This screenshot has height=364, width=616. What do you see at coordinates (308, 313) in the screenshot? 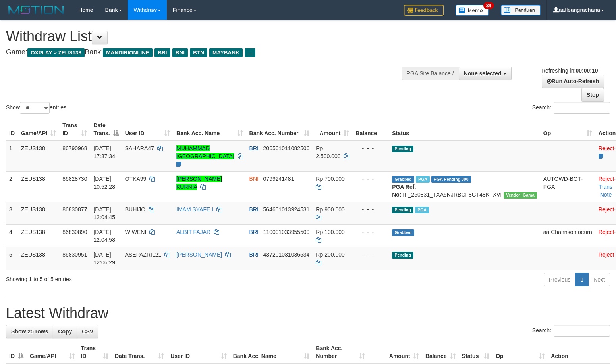
I see `h1: Latest Withdraw` at bounding box center [308, 313].